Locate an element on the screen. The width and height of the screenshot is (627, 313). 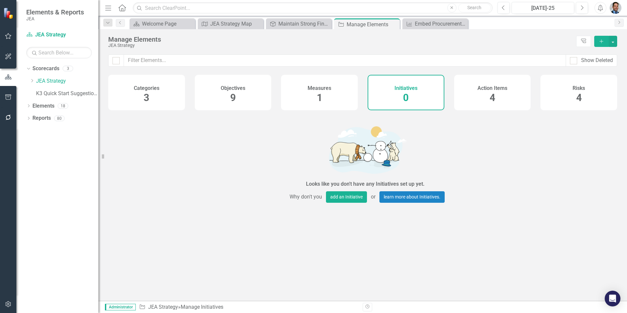
div: 18 is located at coordinates (63, 106).